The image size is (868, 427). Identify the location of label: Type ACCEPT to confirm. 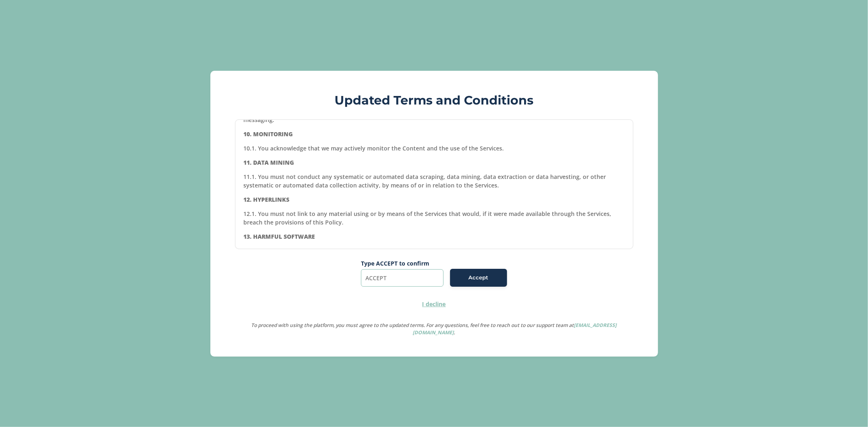
(402, 263).